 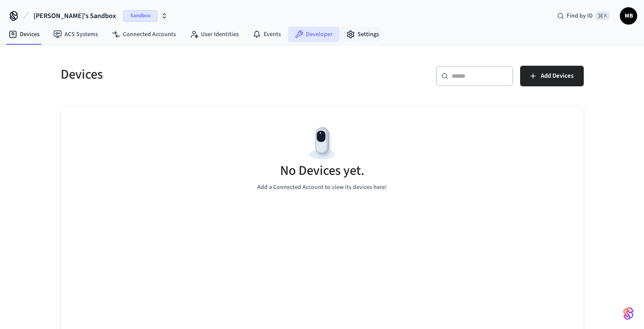 I want to click on h5: No Devices yet., so click(x=322, y=171).